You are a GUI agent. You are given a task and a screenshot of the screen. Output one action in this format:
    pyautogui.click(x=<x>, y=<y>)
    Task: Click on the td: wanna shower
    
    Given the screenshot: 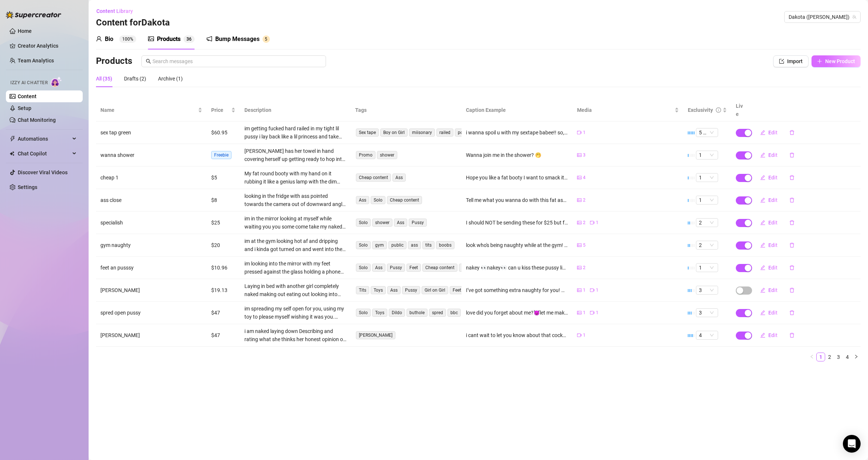 What is the action you would take?
    pyautogui.click(x=151, y=155)
    